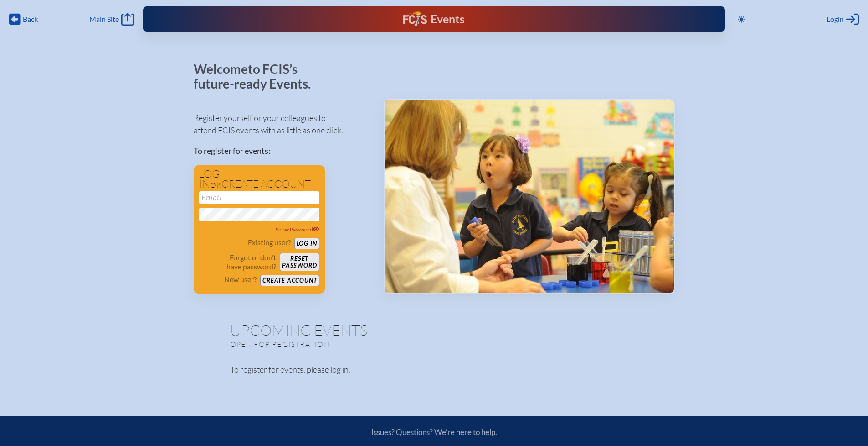 This screenshot has width=868, height=446. I want to click on button: Log in, so click(307, 243).